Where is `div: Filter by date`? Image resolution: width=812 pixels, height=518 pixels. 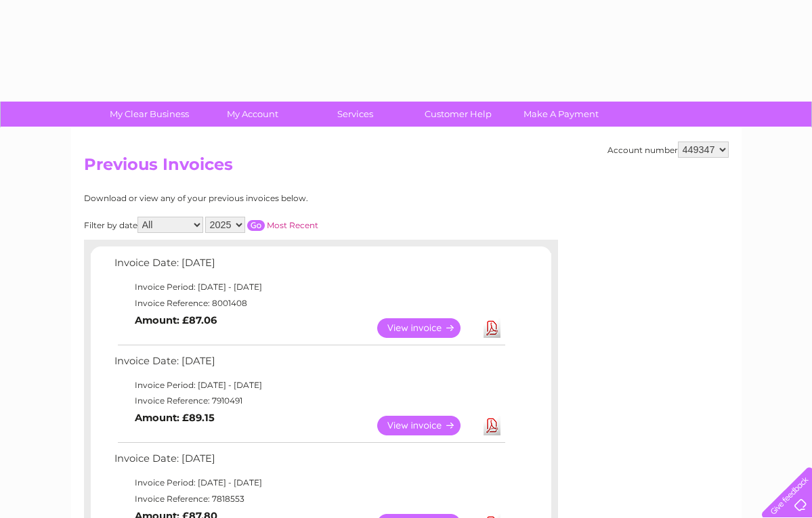
div: Filter by date is located at coordinates (261, 225).